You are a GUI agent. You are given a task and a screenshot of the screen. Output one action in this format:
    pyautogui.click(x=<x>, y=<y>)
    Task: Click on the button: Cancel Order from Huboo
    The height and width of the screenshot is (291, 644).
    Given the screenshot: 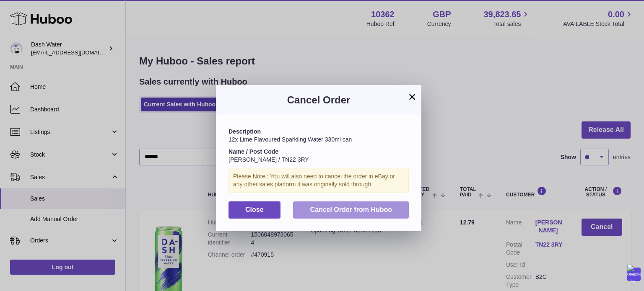 What is the action you would take?
    pyautogui.click(x=351, y=210)
    